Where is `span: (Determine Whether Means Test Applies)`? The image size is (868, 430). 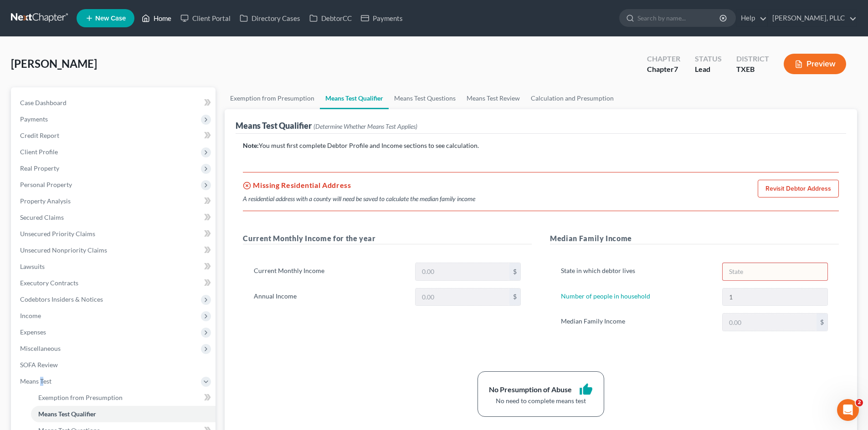
span: (Determine Whether Means Test Applies) is located at coordinates (365, 126).